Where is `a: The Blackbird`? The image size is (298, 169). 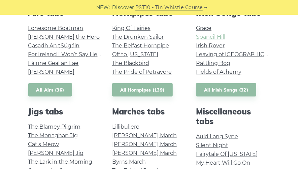 a: The Blackbird is located at coordinates (131, 63).